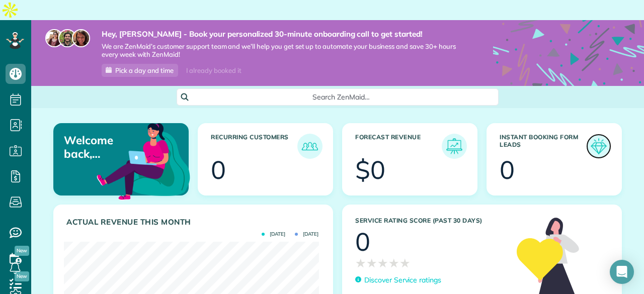  I want to click on span: Pick a day and time, so click(145, 71).